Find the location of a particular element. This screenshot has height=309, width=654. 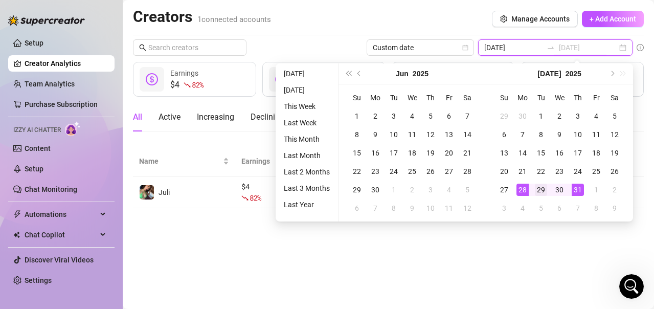

a: Creator Analytics is located at coordinates (65, 63).